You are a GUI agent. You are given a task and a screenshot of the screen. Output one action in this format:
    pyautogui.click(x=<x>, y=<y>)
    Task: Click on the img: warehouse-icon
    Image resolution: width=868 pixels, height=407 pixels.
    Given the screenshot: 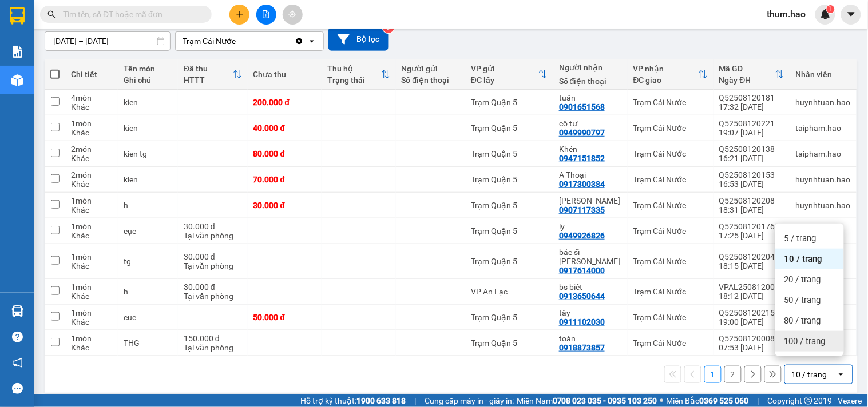 What is the action you would take?
    pyautogui.click(x=17, y=311)
    